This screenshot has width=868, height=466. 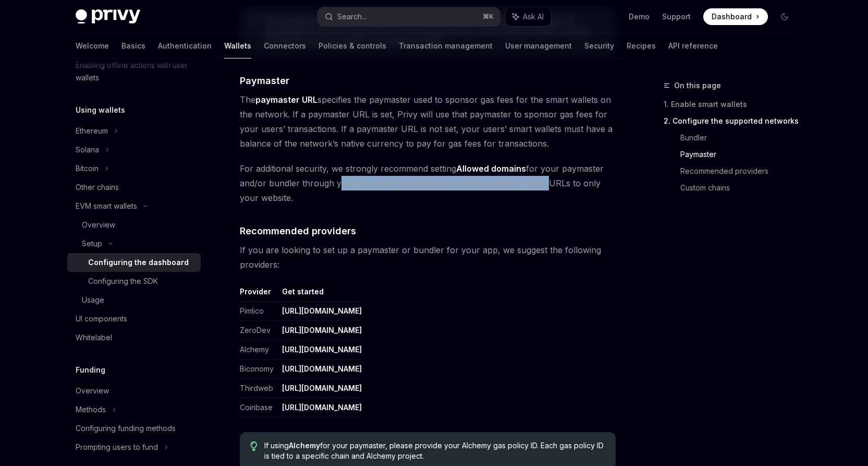 What do you see at coordinates (298, 231) in the screenshot?
I see `span: Recommended providers` at bounding box center [298, 231].